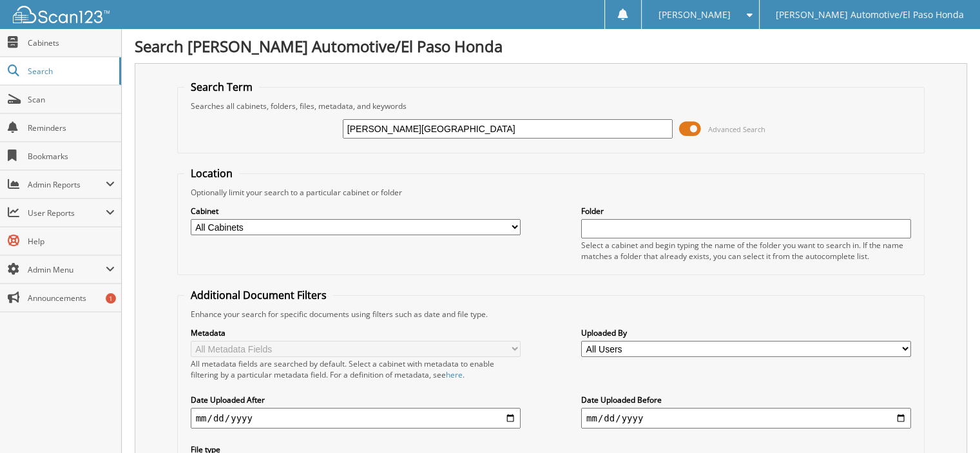 This screenshot has width=980, height=453. I want to click on input: start, so click(355, 418).